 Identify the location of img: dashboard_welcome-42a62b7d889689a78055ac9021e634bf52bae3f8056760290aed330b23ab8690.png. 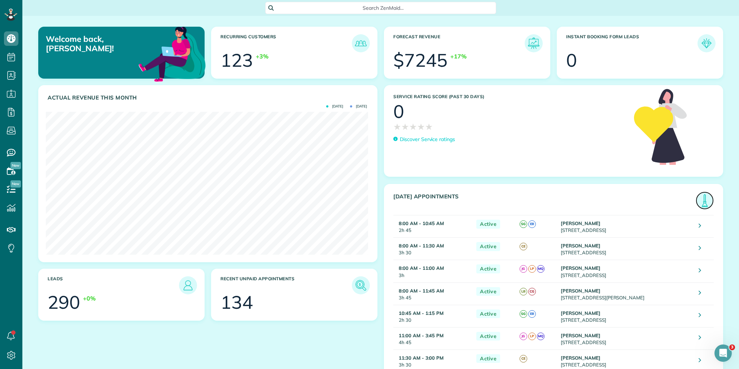
(172, 53).